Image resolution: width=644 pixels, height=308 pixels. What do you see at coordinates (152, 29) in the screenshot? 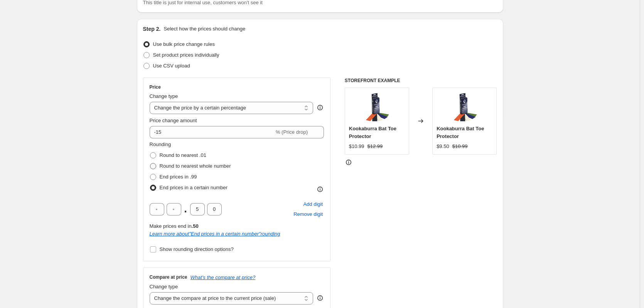
I see `h2: Step 2.` at bounding box center [152, 29].